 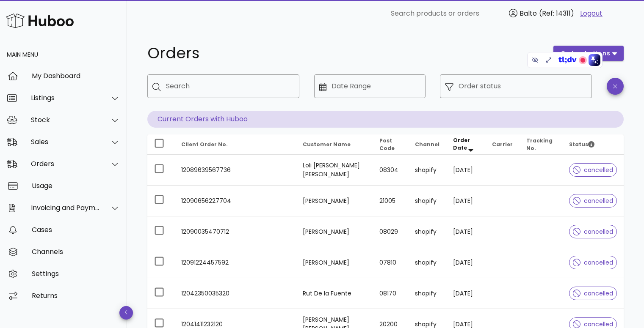 I want to click on a: Logout, so click(x=591, y=14).